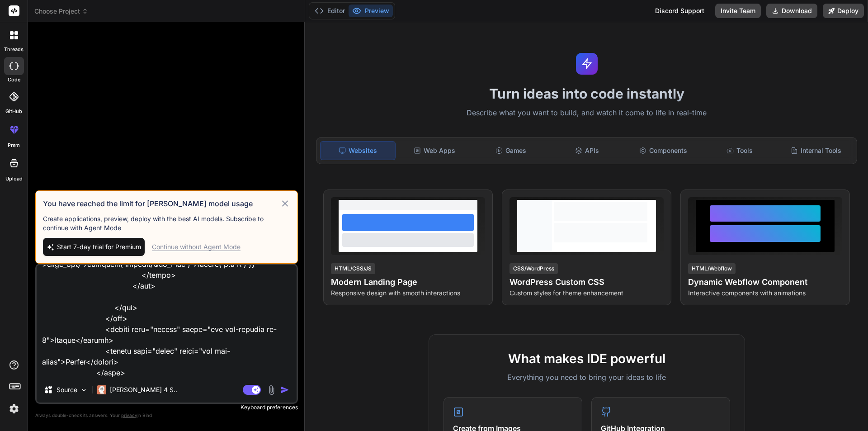 This screenshot has height=431, width=868. I want to click on button: Editor, so click(329, 11).